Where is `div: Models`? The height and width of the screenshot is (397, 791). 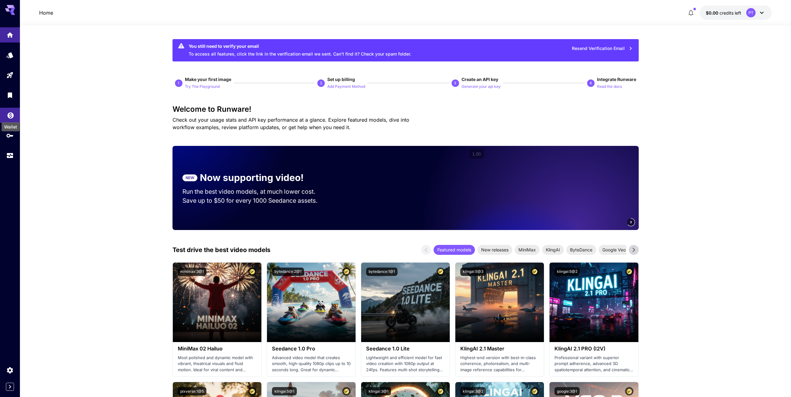 div: Models is located at coordinates (10, 55).